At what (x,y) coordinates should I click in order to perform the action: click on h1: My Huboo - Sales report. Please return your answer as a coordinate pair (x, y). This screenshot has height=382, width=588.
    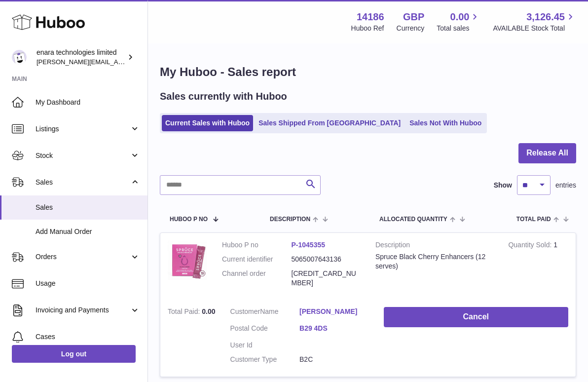
    Looking at the image, I should click on (368, 72).